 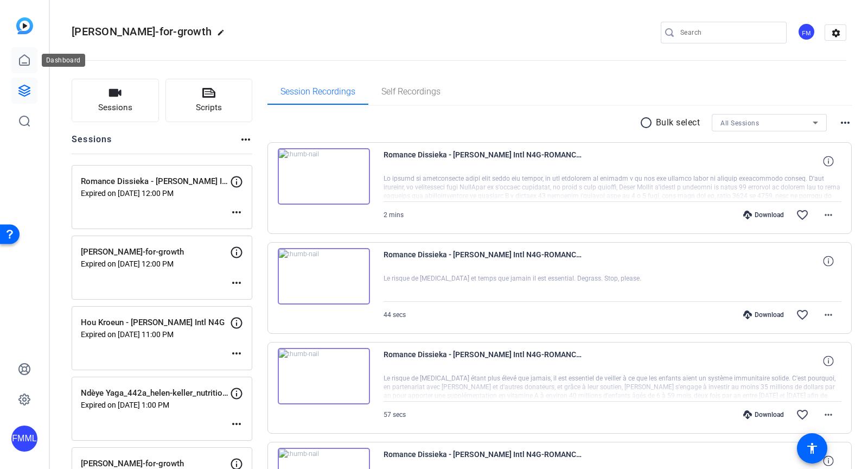 What do you see at coordinates (836, 33) in the screenshot?
I see `mat-icon: settings` at bounding box center [836, 33].